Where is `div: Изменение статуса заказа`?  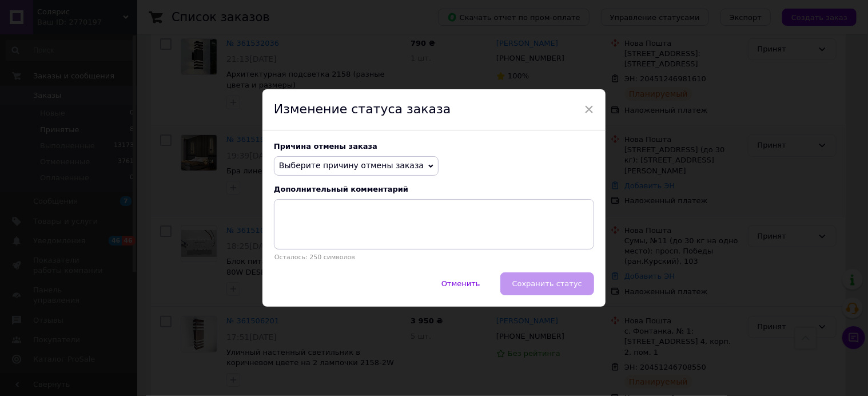 div: Изменение статуса заказа is located at coordinates (434, 110).